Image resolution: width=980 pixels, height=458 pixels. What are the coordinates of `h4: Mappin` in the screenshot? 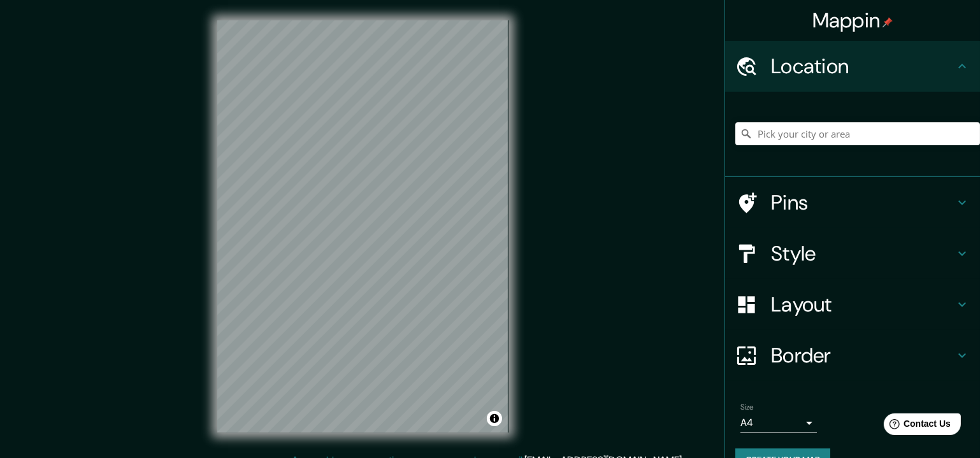 It's located at (853, 20).